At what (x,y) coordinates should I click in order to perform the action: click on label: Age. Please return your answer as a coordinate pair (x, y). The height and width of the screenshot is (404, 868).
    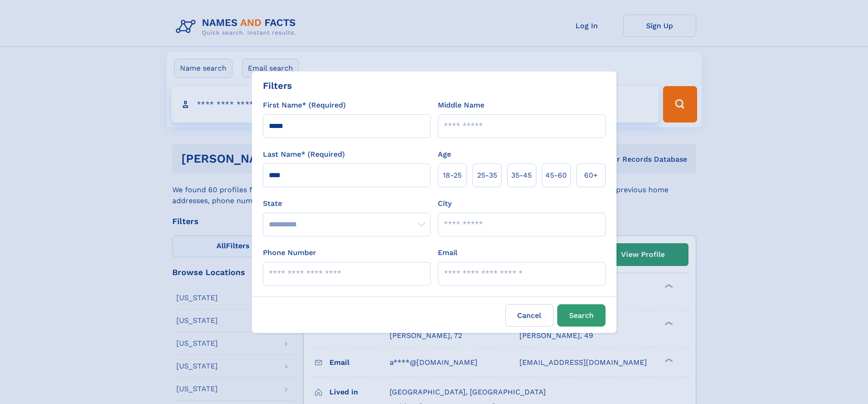
    Looking at the image, I should click on (444, 154).